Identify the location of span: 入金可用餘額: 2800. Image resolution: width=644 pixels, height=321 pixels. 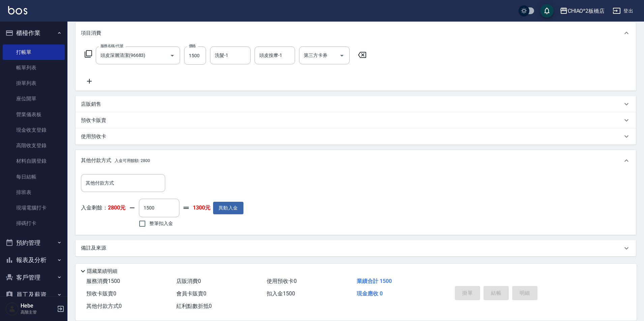
(132, 160).